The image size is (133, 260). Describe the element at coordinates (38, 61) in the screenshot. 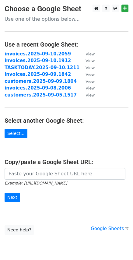

I see `a: invoices.2025-09-10.1912` at that location.